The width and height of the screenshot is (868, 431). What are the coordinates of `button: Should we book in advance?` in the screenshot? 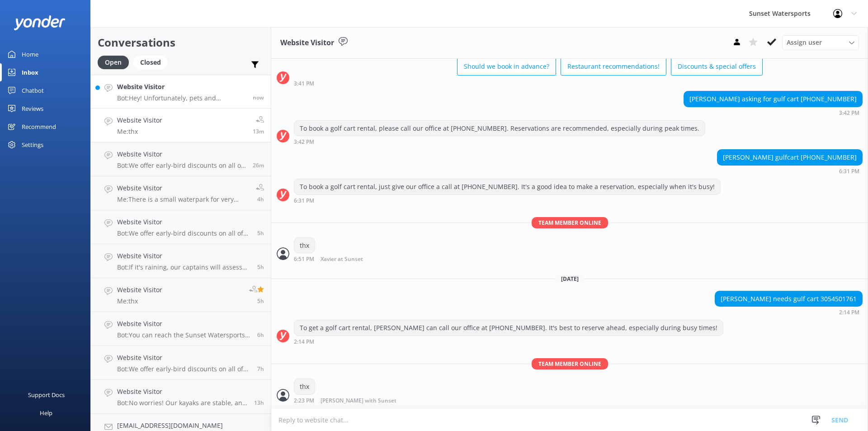 It's located at (506, 66).